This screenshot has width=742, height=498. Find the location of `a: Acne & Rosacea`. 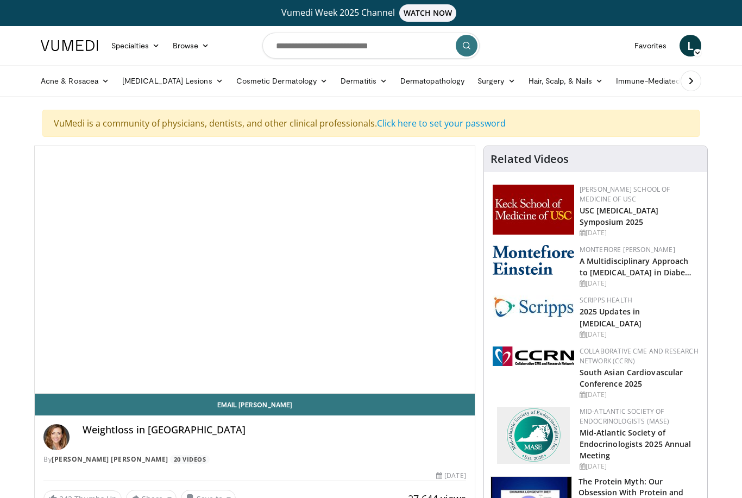

a: Acne & Rosacea is located at coordinates (75, 81).